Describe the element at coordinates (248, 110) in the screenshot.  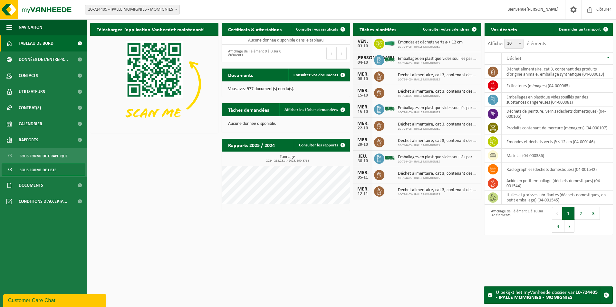
I see `h2: Tâches demandées` at that location.